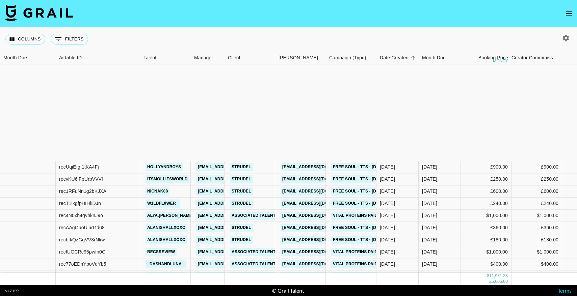 This screenshot has height=296, width=577. I want to click on div: rec1RFuNn1g2bKJXA, so click(83, 192).